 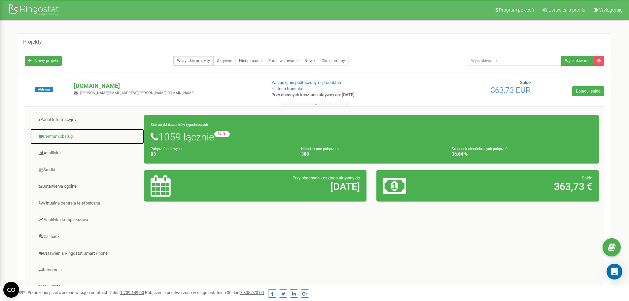 What do you see at coordinates (44, 89) in the screenshot?
I see `span: Aktywny` at bounding box center [44, 89].